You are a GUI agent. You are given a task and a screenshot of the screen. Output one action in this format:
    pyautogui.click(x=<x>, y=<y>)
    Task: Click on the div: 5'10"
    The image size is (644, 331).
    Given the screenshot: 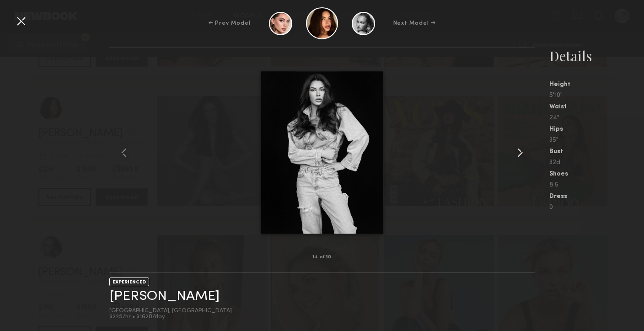 What is the action you would take?
    pyautogui.click(x=597, y=96)
    